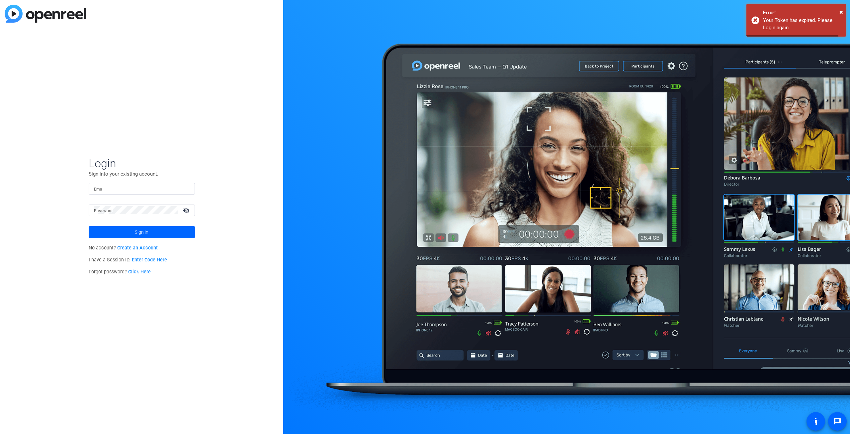 The width and height of the screenshot is (850, 434). What do you see at coordinates (142, 188) in the screenshot?
I see `input: Enter Email Address` at bounding box center [142, 188].